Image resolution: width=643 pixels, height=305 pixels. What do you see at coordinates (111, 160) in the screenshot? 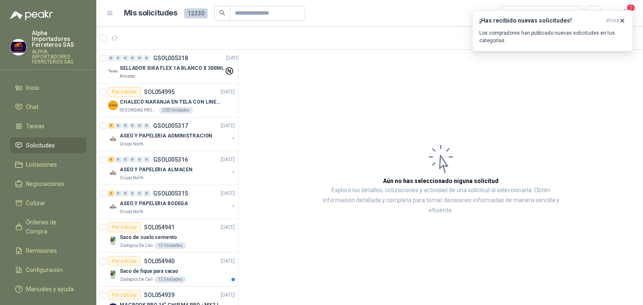
I see `div: 6` at bounding box center [111, 160].